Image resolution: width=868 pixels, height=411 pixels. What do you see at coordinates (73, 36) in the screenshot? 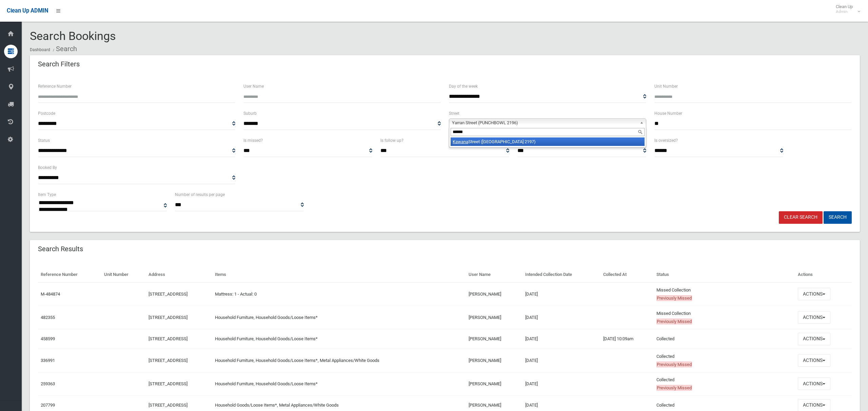
I see `span: Search Bookings` at bounding box center [73, 36].